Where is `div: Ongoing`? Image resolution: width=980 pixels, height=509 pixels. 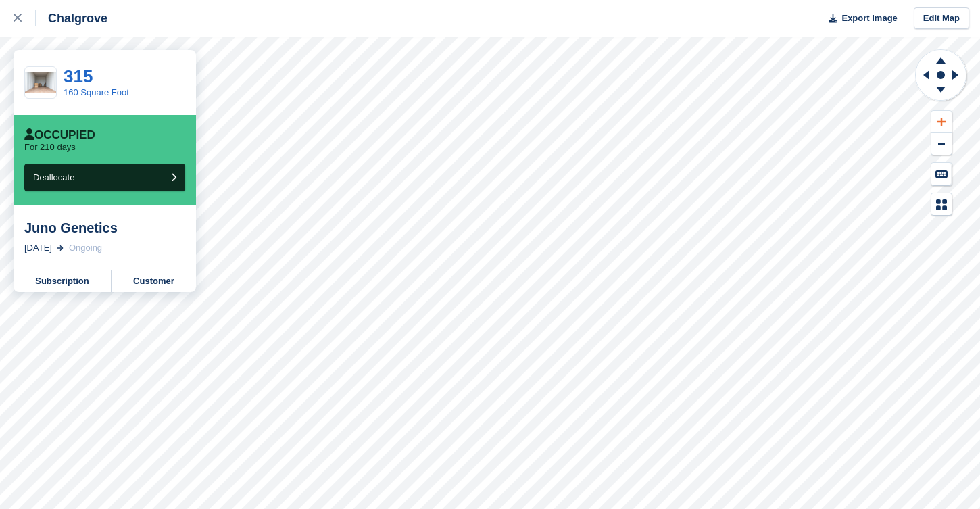 div: Ongoing is located at coordinates (85, 248).